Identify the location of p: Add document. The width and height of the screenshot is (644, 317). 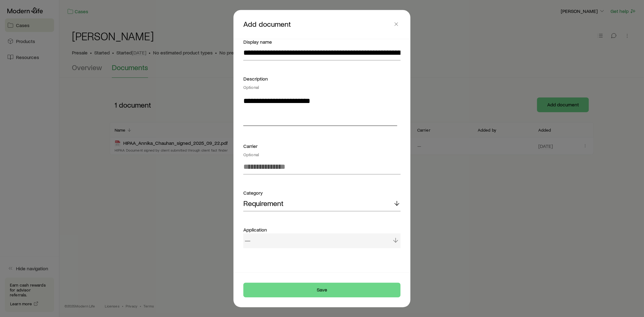
(317, 24).